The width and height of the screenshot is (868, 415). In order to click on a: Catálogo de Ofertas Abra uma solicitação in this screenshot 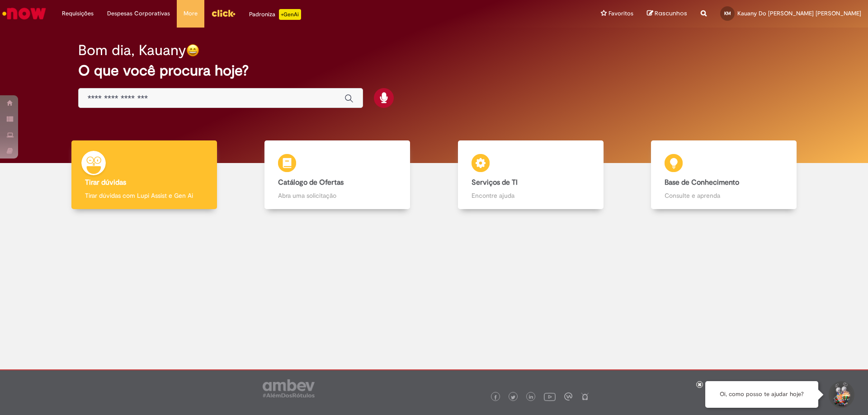, I will do `click(338, 175)`.